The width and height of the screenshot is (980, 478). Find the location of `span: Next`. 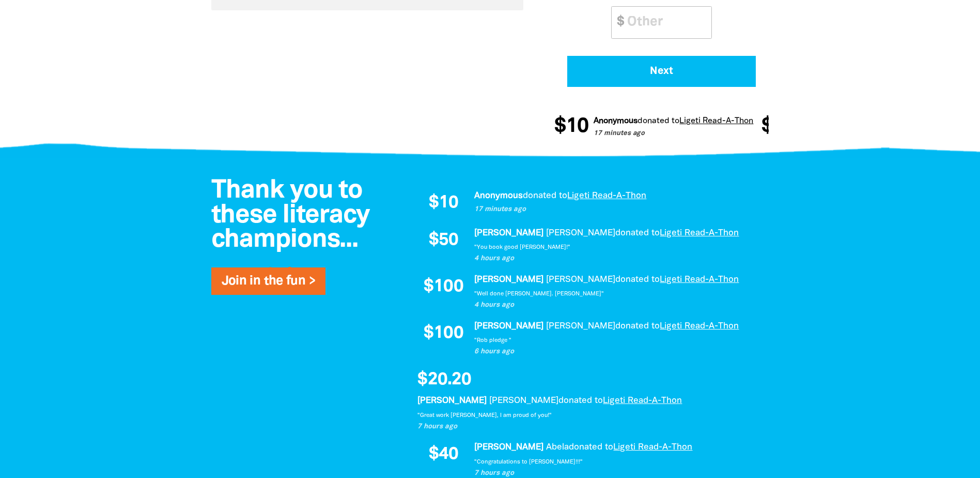

span: Next is located at coordinates (662, 72).